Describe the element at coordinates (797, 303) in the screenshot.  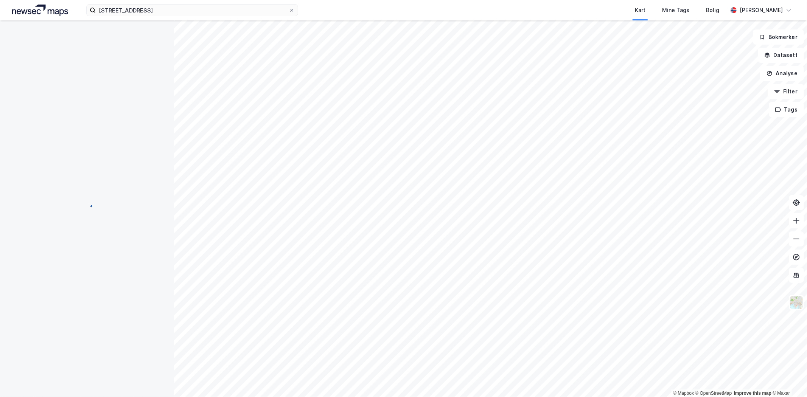
I see `img: Z` at that location.